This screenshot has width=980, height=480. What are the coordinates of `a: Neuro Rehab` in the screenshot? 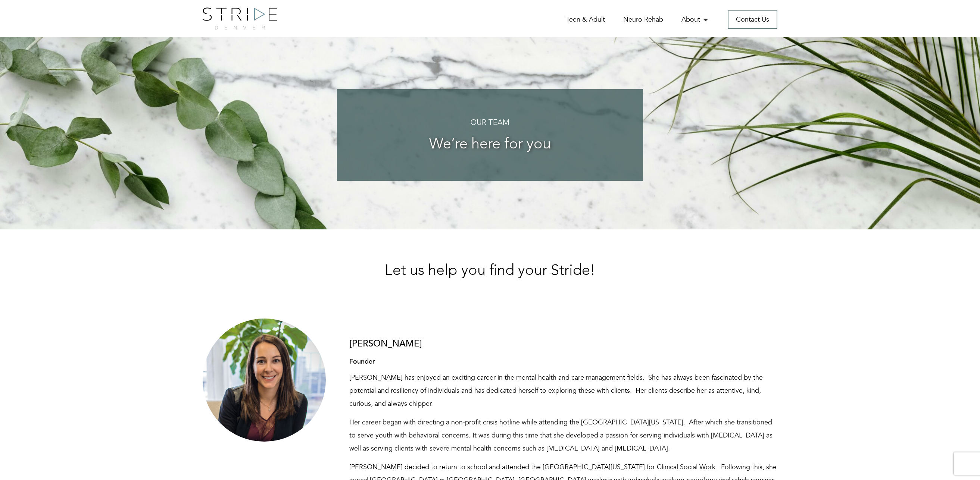 It's located at (643, 19).